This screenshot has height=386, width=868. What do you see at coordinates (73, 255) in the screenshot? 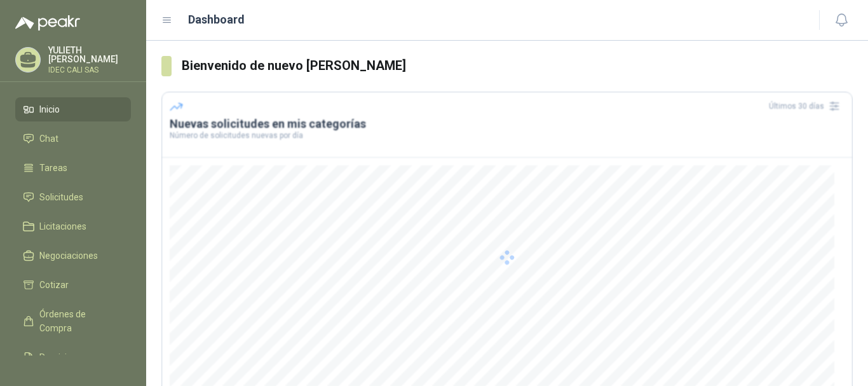
I see `a: Negociaciones` at bounding box center [73, 255].